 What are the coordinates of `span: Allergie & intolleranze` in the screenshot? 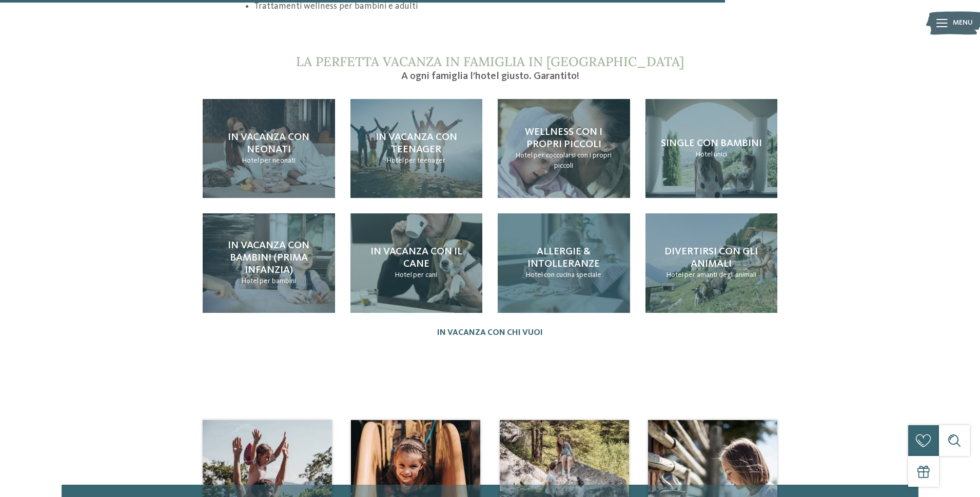 It's located at (563, 258).